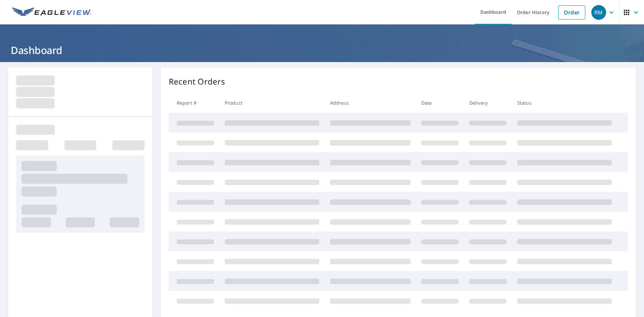 This screenshot has width=644, height=317. What do you see at coordinates (487, 102) in the screenshot?
I see `th: Delivery` at bounding box center [487, 102].